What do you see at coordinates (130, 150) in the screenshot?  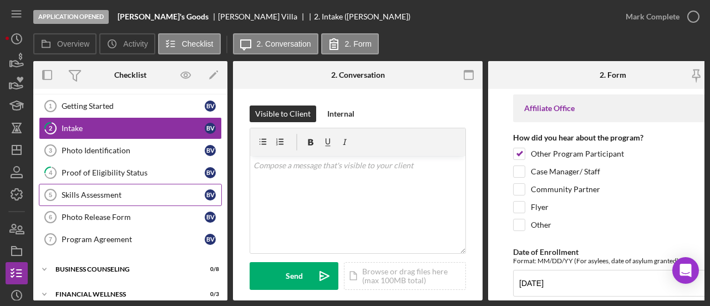 I see `a: 3Photo IdentificationBV` at bounding box center [130, 150].